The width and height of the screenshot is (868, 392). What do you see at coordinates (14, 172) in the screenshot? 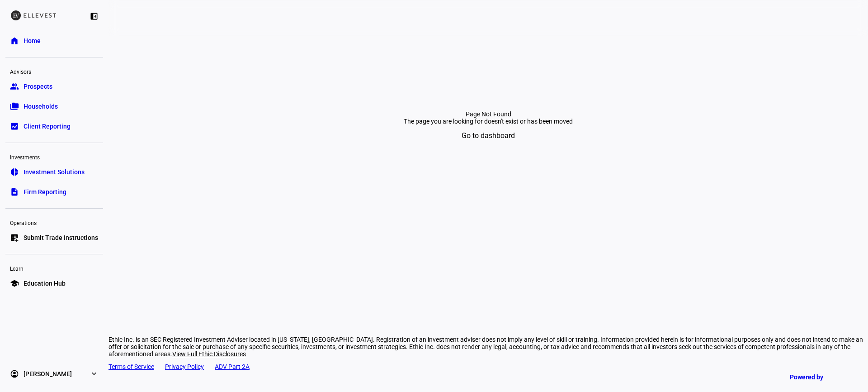
I see `eth-mat-symbol: pie_chart` at bounding box center [14, 172].